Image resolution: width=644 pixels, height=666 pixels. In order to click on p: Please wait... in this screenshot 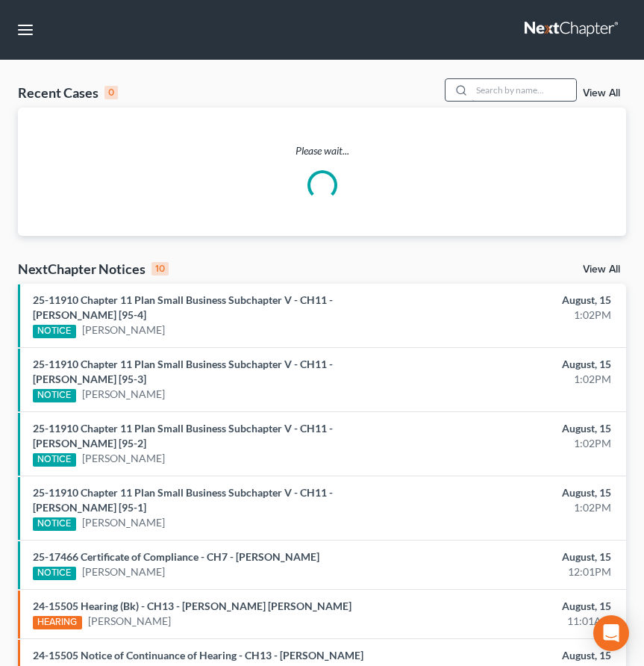, I will do `click(322, 151)`.